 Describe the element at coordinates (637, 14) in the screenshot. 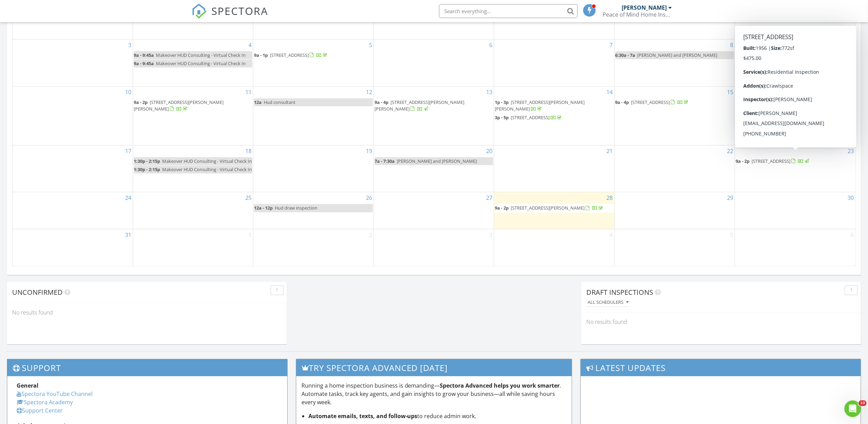

I see `div: Peace of Mind Home Inspections.` at that location.